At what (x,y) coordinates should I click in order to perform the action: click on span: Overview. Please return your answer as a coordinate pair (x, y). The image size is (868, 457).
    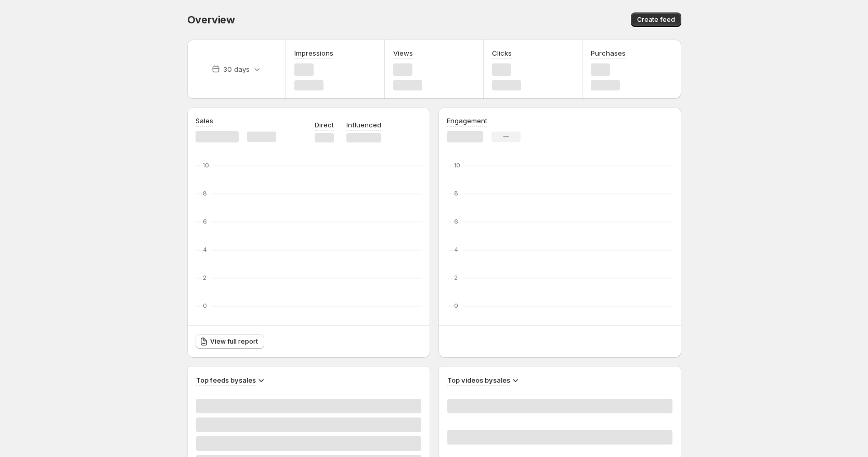
    Looking at the image, I should click on (211, 20).